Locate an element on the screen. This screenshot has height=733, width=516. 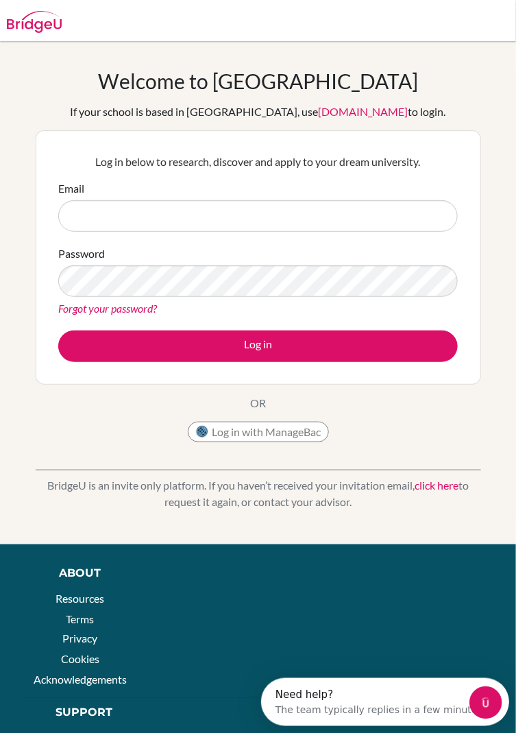
div: Open Intercom Messenger is located at coordinates (135, 24).